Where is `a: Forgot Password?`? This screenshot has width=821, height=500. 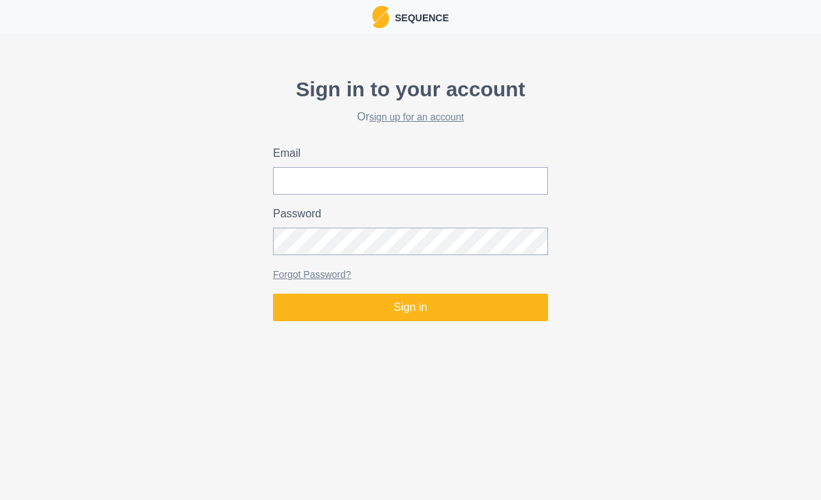
a: Forgot Password? is located at coordinates (312, 275).